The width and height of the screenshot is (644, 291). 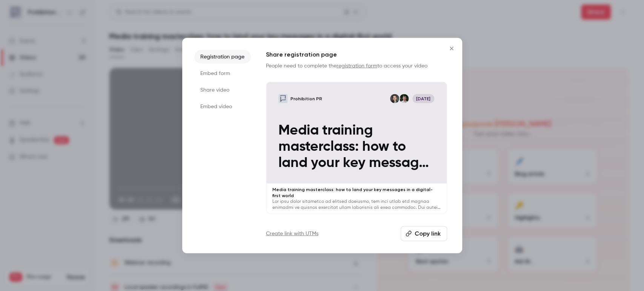 I want to click on button: Copy link, so click(x=424, y=233).